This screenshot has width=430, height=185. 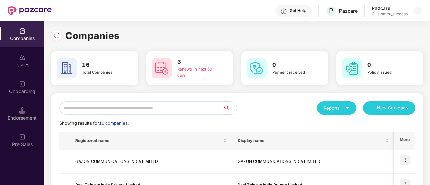 I want to click on img: svg+xml;base64,PHN2ZyBpZD0iSGVscC0zMngzMiIgeG1sbnM9Imh0dHA6Ly93d3cudzMub3JnLzIwMDAvc3ZnIiB3aWR0aD..., so click(x=284, y=11).